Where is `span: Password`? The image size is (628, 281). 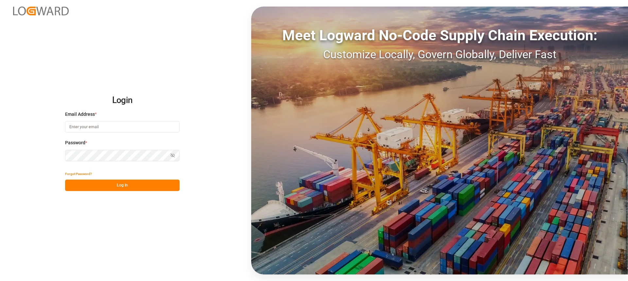
span: Password is located at coordinates (75, 143).